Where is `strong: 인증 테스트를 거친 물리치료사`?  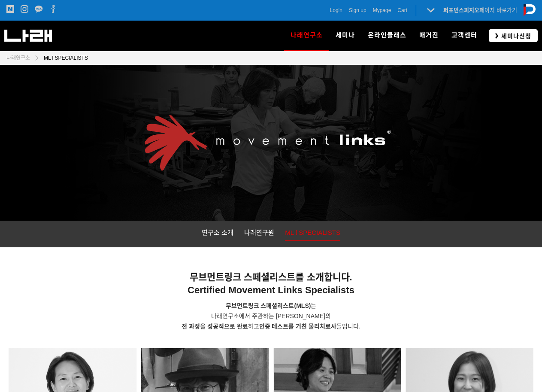
strong: 인증 테스트를 거친 물리치료사 is located at coordinates (298, 326).